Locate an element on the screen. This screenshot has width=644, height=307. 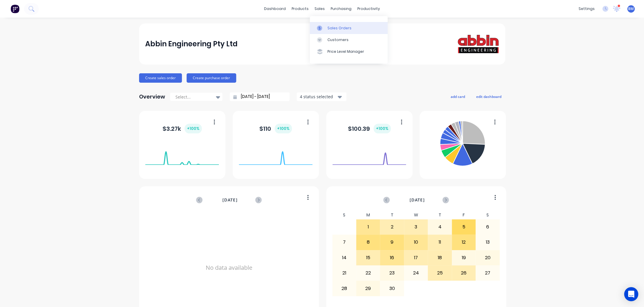
button: edit dashboard is located at coordinates (489, 97).